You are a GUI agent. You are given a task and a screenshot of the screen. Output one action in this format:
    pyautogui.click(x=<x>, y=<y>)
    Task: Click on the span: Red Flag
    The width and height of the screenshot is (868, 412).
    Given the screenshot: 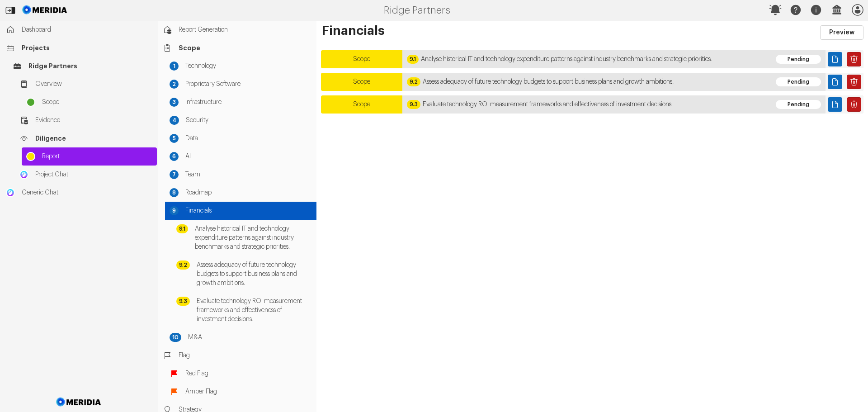 What is the action you would take?
    pyautogui.click(x=248, y=373)
    